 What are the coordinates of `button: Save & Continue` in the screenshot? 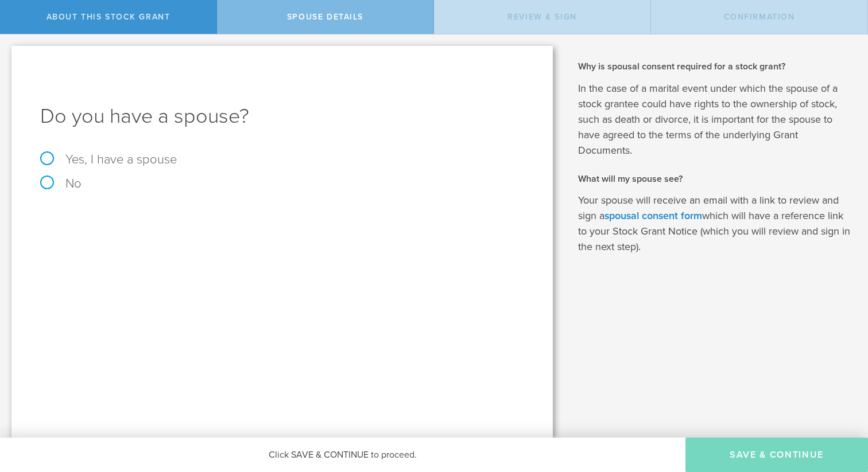 It's located at (777, 455).